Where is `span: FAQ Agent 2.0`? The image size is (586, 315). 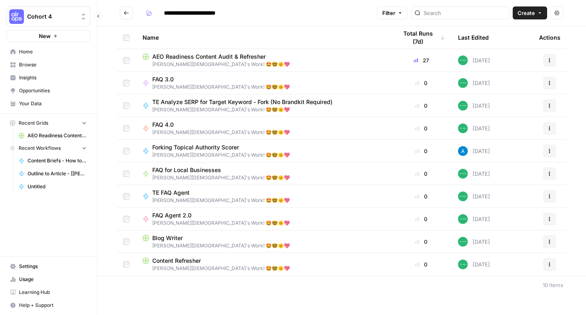
span: FAQ Agent 2.0 is located at coordinates (218, 216).